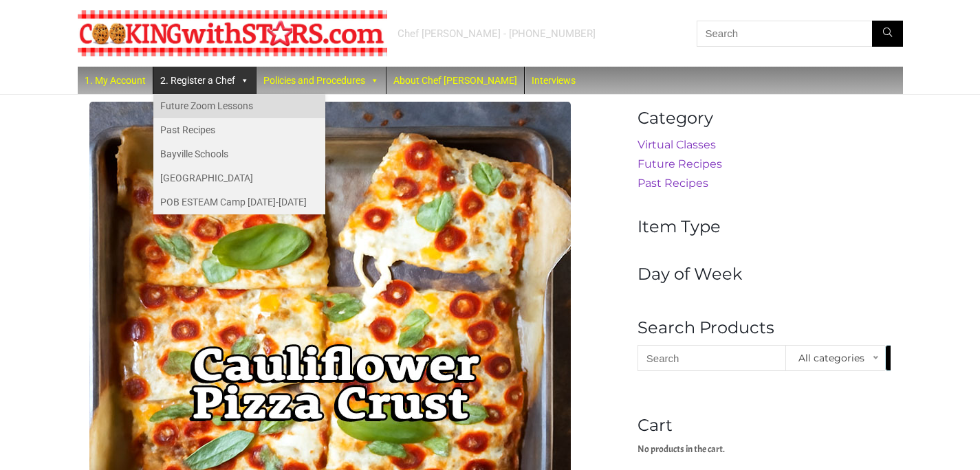 This screenshot has width=980, height=470. What do you see at coordinates (764, 328) in the screenshot?
I see `h4: Search Products` at bounding box center [764, 328].